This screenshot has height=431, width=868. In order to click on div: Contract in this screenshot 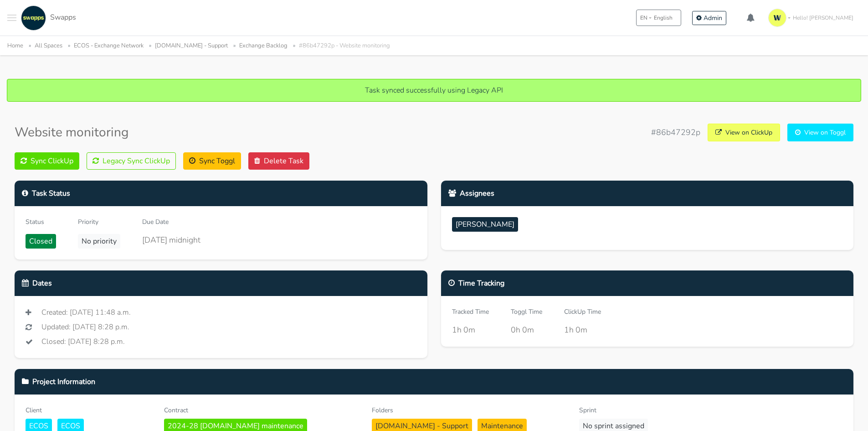, I will do `click(261, 410)`.